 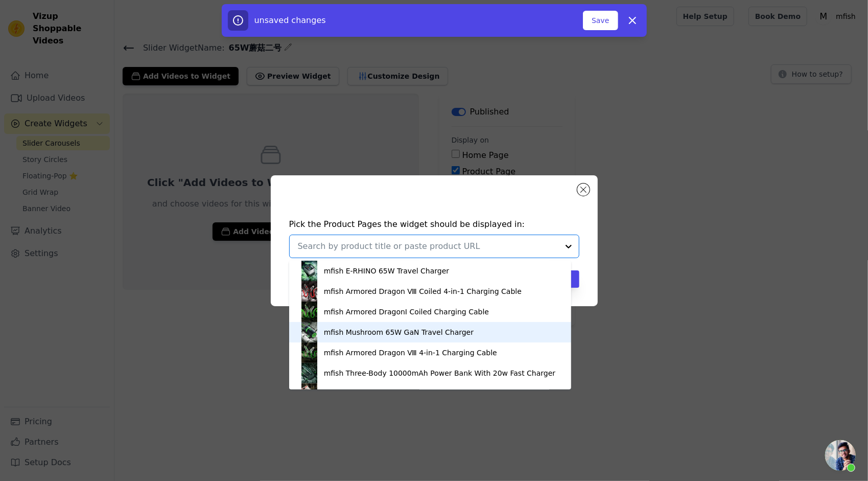 What do you see at coordinates (434, 225) in the screenshot?
I see `h4: Pick the Product Pages the widget should be displayed in:` at bounding box center [434, 225].